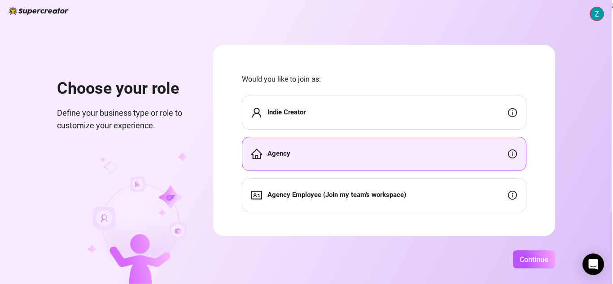 Image resolution: width=613 pixels, height=284 pixels. What do you see at coordinates (596, 14) in the screenshot?
I see `img: ACg8ocLKBCXSH-EwFQdKLwp-unyEpFw4A3Iw-e7yMjA6HQ8eC7p6hw=s96-c` at bounding box center [596, 14].